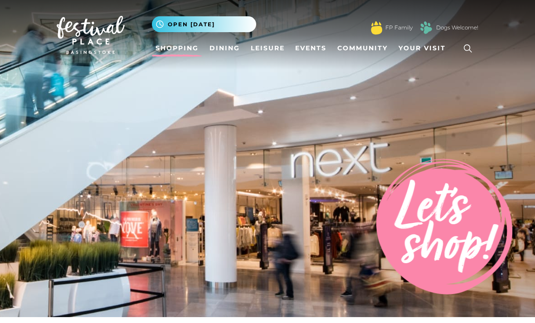  What do you see at coordinates (457, 28) in the screenshot?
I see `a: Dogs Welcome!` at bounding box center [457, 28].